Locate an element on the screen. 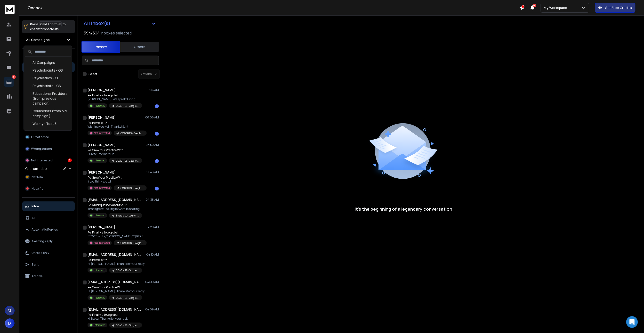 Image resolution: width=644 pixels, height=333 pixels. p: 5 is located at coordinates (14, 77).